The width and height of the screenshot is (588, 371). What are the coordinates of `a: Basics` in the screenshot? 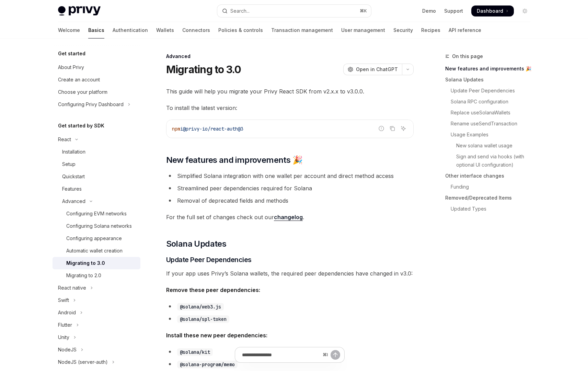 It's located at (97, 30).